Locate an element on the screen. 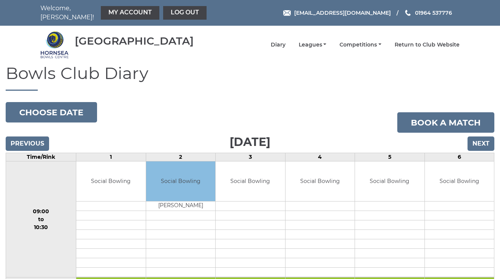  input: Next is located at coordinates (481, 144).